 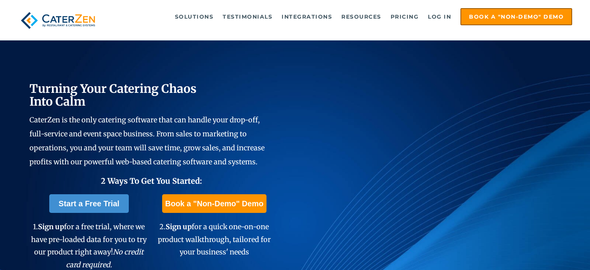 I want to click on span: CaterZen is the only catering software that can handle your drop-off, full-service and event spac..., so click(x=147, y=141).